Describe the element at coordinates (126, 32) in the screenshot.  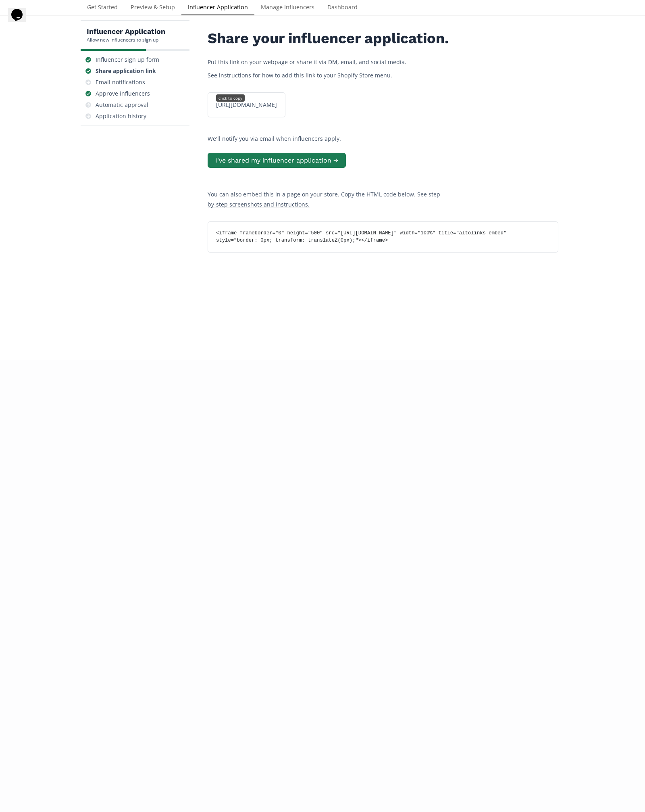
I see `h5: Influencer Application` at that location.